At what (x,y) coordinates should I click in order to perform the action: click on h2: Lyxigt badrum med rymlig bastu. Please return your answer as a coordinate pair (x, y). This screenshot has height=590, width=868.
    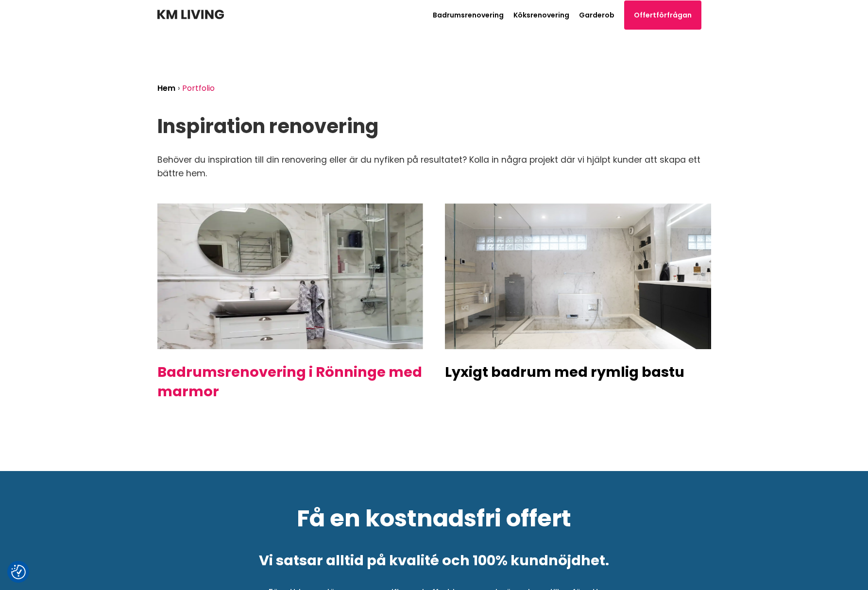
    Looking at the image, I should click on (578, 372).